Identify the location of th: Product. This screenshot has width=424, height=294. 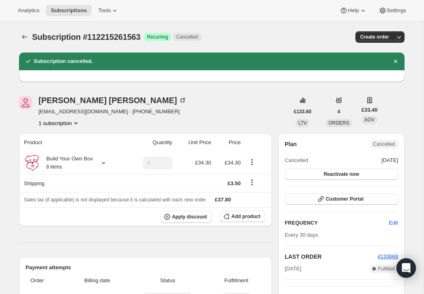
(73, 142).